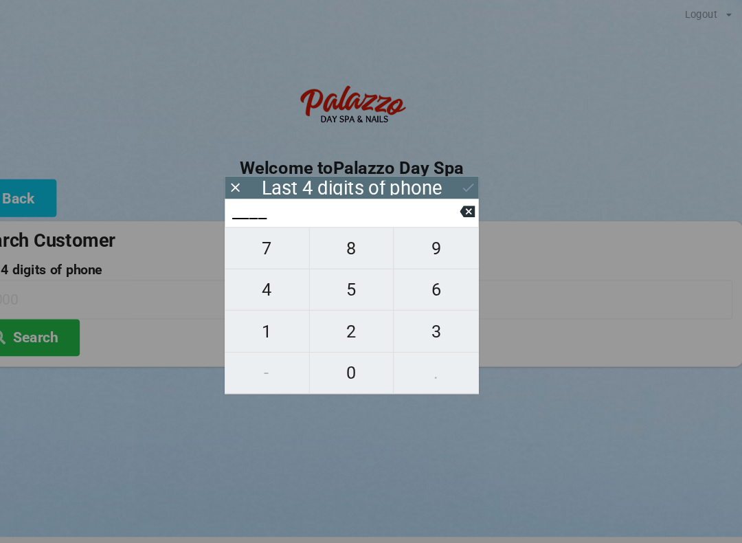 The image size is (742, 543). Describe the element at coordinates (451, 236) in the screenshot. I see `span: 9` at that location.